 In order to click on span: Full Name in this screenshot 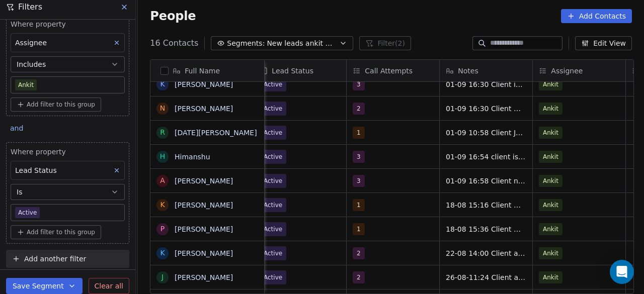, I will do `click(203, 71)`.